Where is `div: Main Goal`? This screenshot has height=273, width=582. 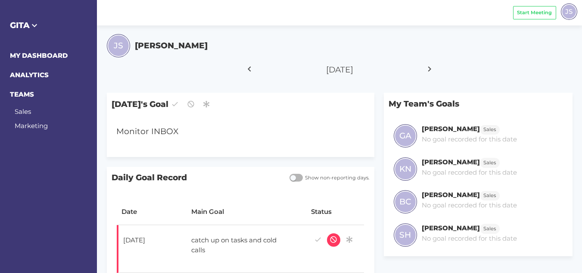
div: Main Goal is located at coordinates (247, 212).